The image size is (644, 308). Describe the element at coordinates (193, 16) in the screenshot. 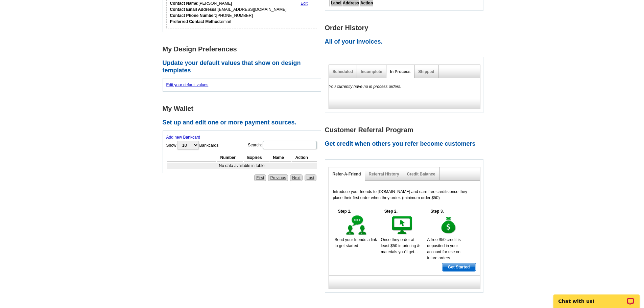

I see `strong: Contact Phone Number:` at that location.